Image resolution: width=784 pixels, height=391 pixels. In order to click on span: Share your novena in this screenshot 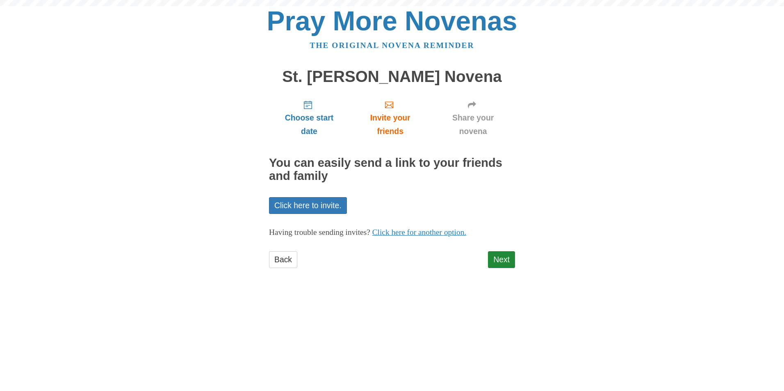, I will do `click(472, 125)`.